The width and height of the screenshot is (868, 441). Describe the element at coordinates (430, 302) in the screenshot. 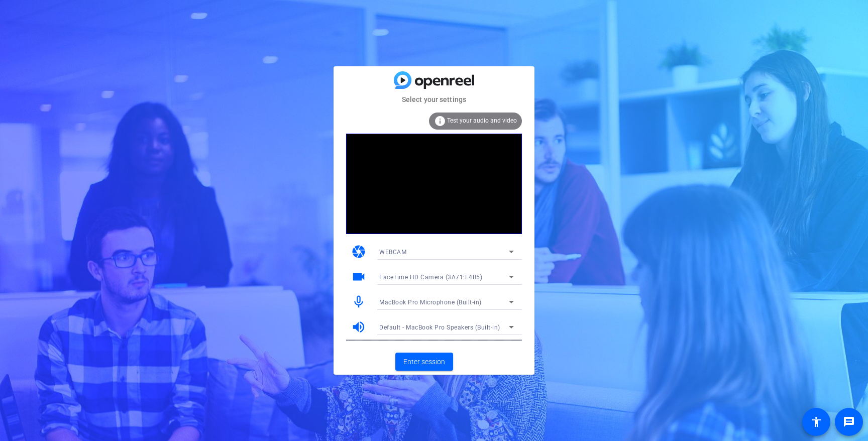

I see `span: MacBook Pro Microphone (Built-in)` at that location.